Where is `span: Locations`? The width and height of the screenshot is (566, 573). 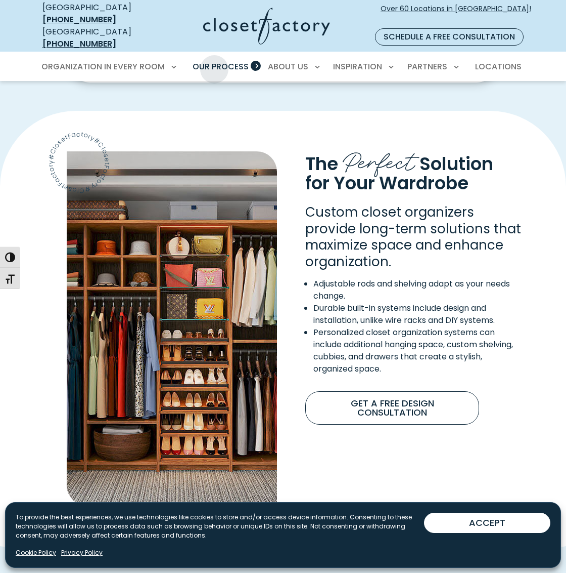 span: Locations is located at coordinates (499, 66).